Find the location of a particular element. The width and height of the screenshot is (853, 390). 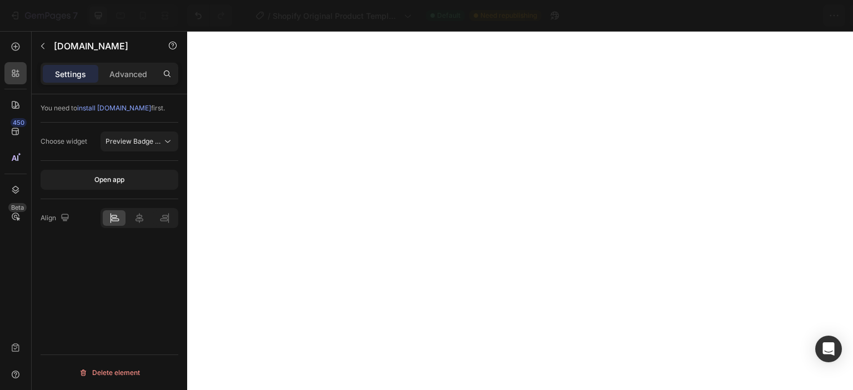

div: Publish is located at coordinates (803, 16).